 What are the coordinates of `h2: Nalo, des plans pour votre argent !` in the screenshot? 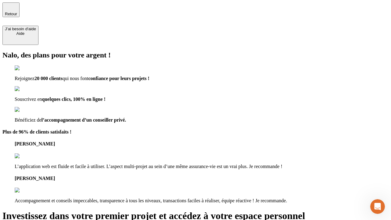 It's located at (195, 55).